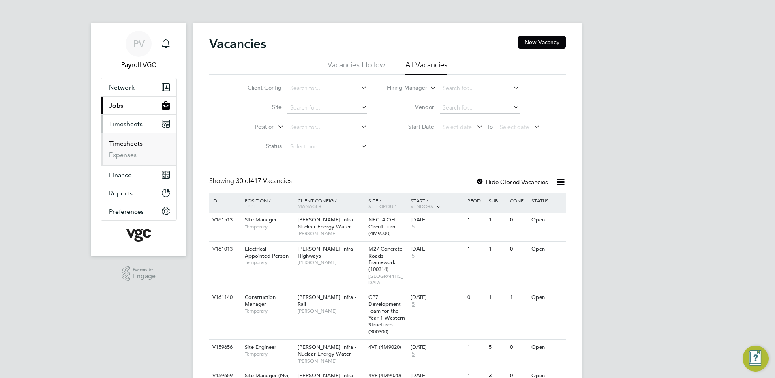 This screenshot has height=378, width=775. Describe the element at coordinates (542, 42) in the screenshot. I see `button: New Vacancy` at that location.